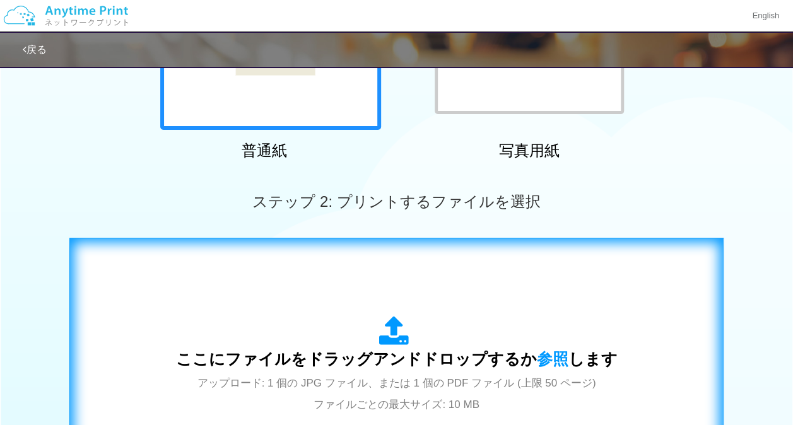  I want to click on span: アップロード: 1 個の JPG ファイル、または 1 個の PDF ファイル (上限 50 ページ) ファイルごとの最大サイズ: 10 MB, so click(397, 394).